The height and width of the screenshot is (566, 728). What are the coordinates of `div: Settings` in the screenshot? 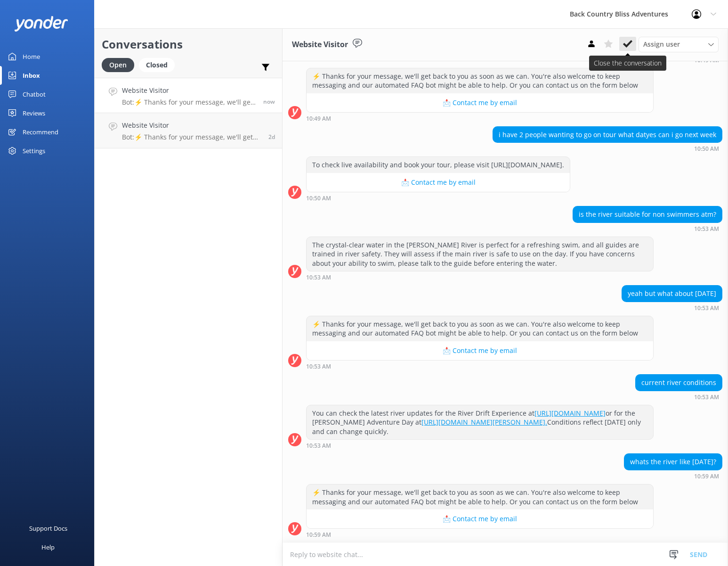 It's located at (34, 151).